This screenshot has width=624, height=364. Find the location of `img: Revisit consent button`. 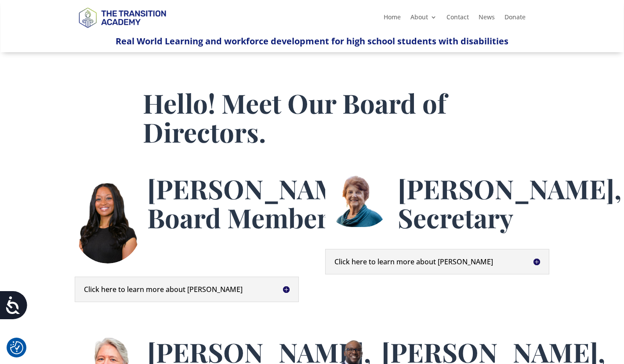

img: Revisit consent button is located at coordinates (17, 348).